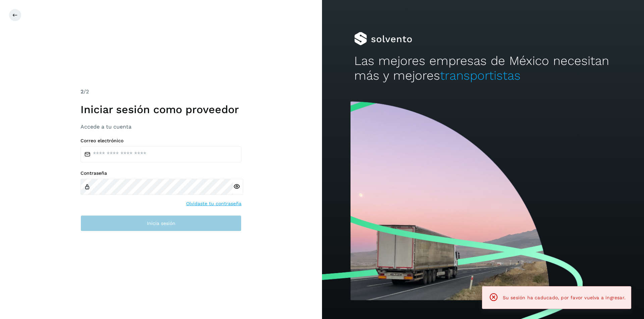 Image resolution: width=644 pixels, height=319 pixels. I want to click on div: /2, so click(161, 92).